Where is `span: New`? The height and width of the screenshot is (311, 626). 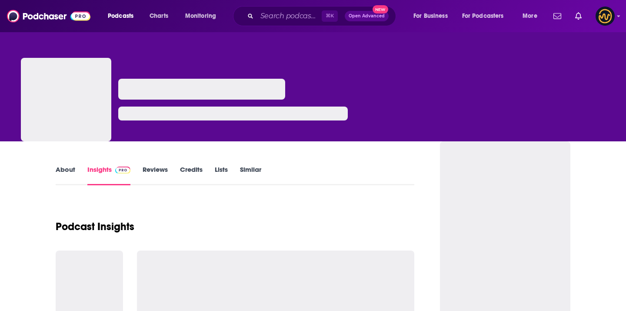 span: New is located at coordinates (381, 9).